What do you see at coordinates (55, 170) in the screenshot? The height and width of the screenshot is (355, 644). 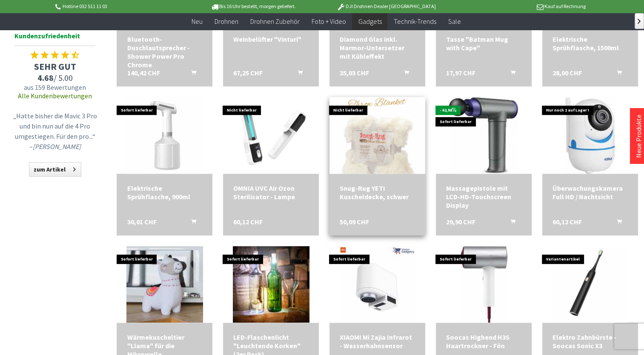 I see `a: zum Artikel` at bounding box center [55, 170].